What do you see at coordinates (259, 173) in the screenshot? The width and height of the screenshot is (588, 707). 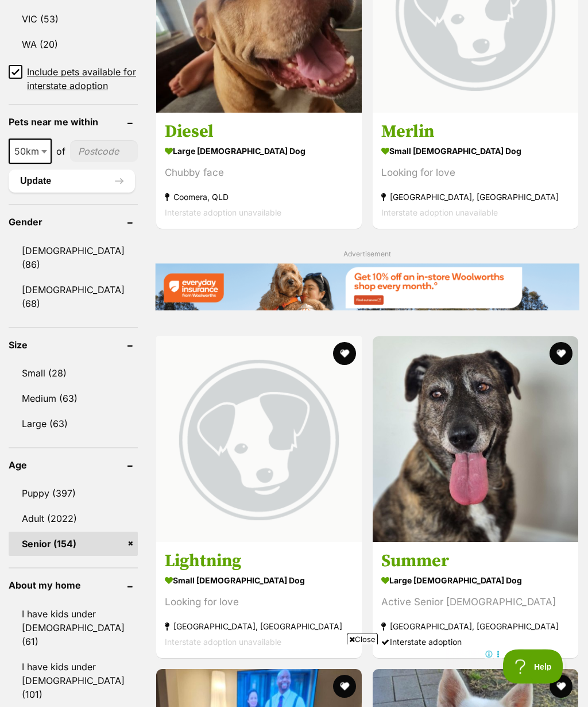 I see `div: Chubby face` at bounding box center [259, 173].